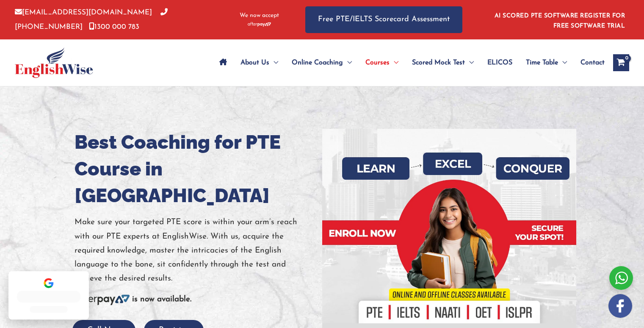 This screenshot has height=328, width=644. What do you see at coordinates (542, 63) in the screenshot?
I see `span: Time Table` at bounding box center [542, 63].